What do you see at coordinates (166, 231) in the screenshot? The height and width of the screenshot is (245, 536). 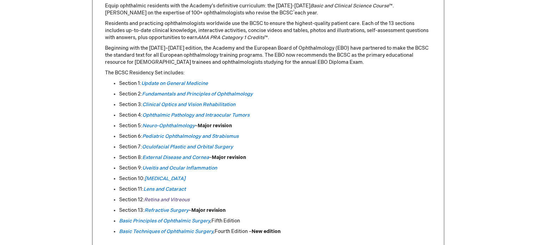 I see `a: Basic Techniques of Ophthalmic Surgery` at bounding box center [166, 231].